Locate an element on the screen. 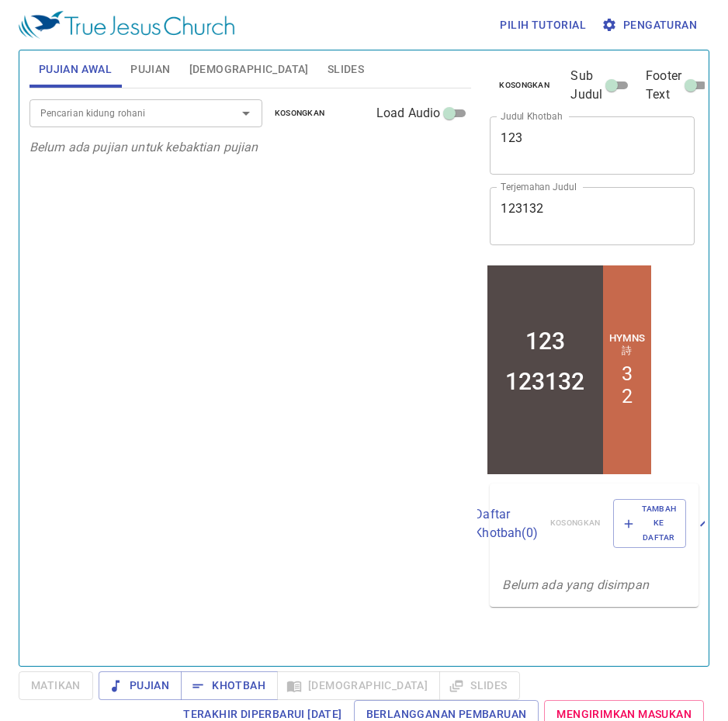 The width and height of the screenshot is (728, 721). span: Tambah ke Daftar is located at coordinates (649, 523).